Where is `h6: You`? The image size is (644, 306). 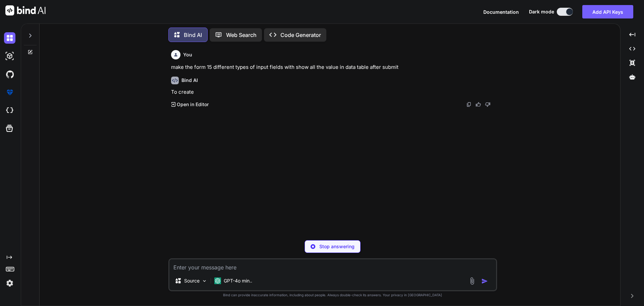
h6: You is located at coordinates (187, 55).